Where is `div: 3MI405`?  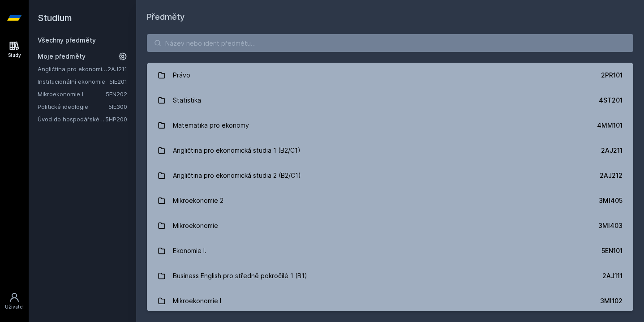
div: 3MI405 is located at coordinates (611, 201).